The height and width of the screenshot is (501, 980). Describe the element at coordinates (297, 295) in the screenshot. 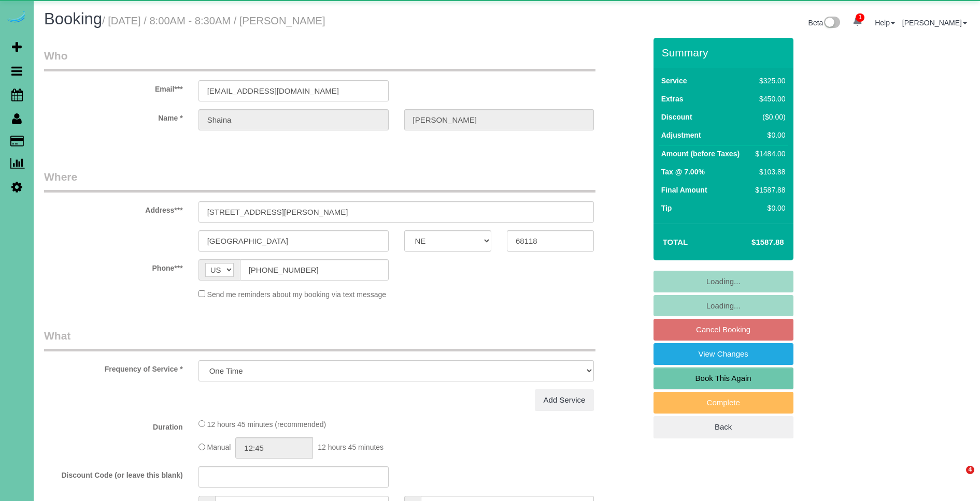

I see `span: Send me reminders about my booking via text message` at that location.